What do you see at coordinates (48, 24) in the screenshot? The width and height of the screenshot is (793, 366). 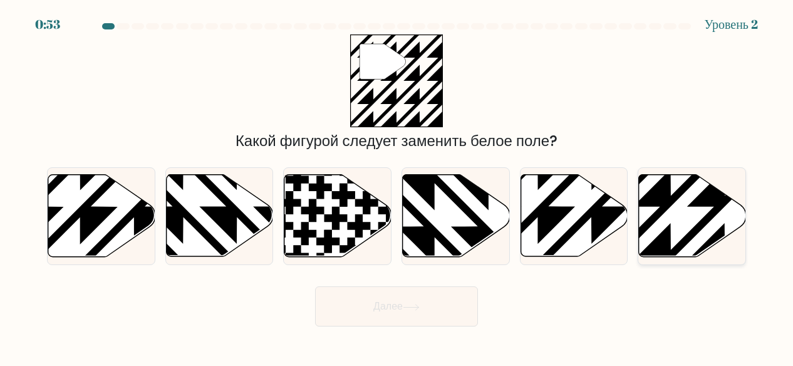 I see `div: 0:53` at bounding box center [48, 24].